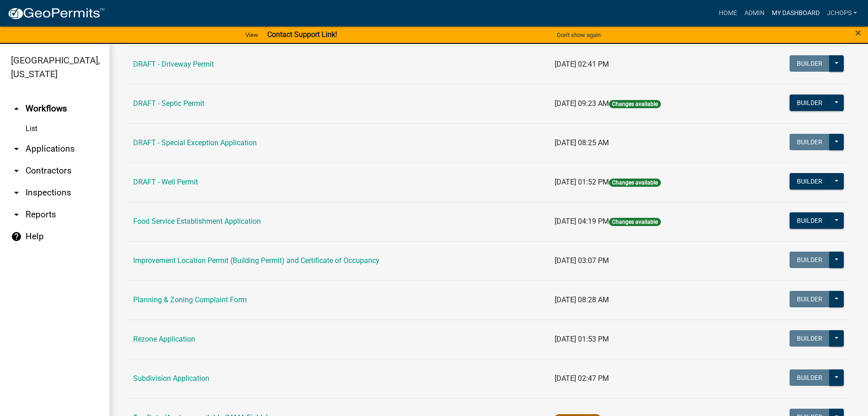 This screenshot has width=868, height=416. Describe the element at coordinates (173, 63) in the screenshot. I see `a: DRAFT - Driveway Permit` at that location.